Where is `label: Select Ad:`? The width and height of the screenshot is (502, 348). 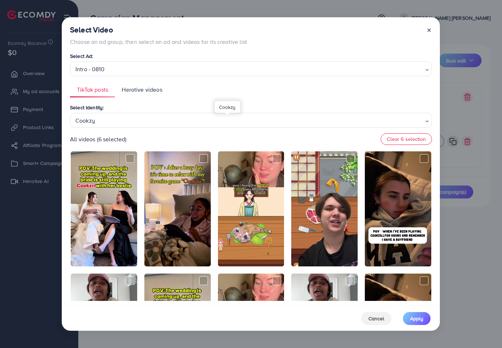 label: Select Ad: is located at coordinates (82, 56).